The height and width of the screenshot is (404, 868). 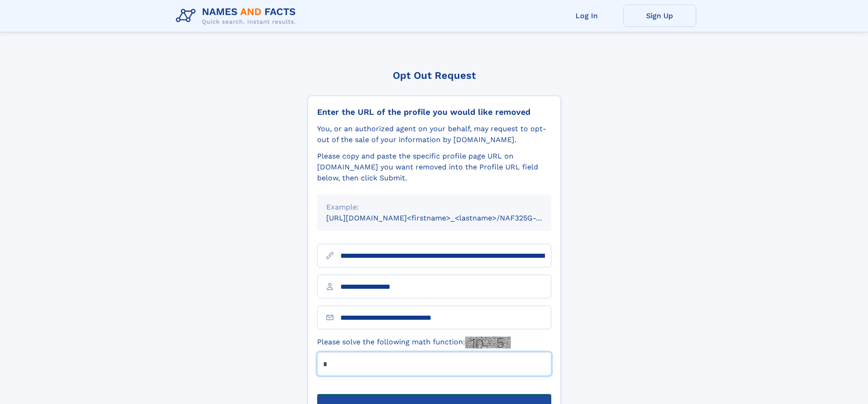 What do you see at coordinates (434, 134) in the screenshot?
I see `div: You, or an authorized agent on your behalf, may request to opt-out of the sale of your informatio...` at bounding box center [434, 134].